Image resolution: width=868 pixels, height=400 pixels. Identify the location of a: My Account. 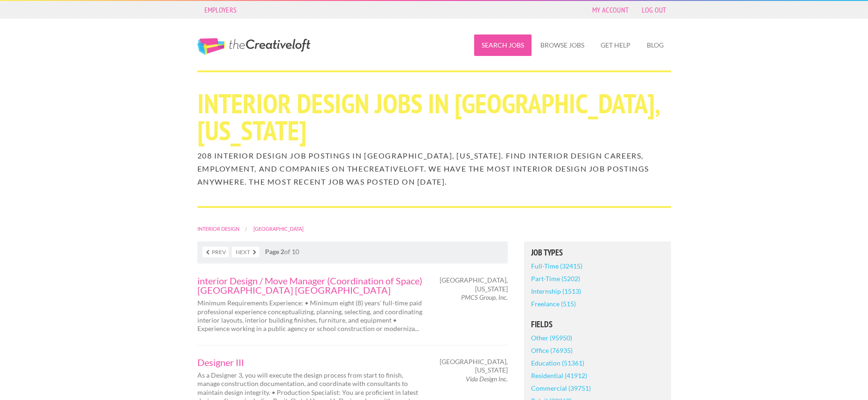
(610, 10).